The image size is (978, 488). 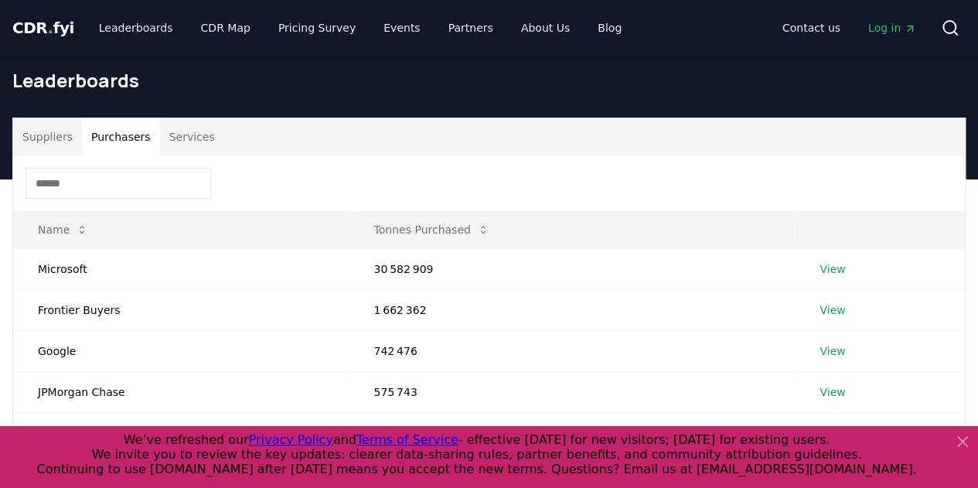 I want to click on a: Log in, so click(x=892, y=28).